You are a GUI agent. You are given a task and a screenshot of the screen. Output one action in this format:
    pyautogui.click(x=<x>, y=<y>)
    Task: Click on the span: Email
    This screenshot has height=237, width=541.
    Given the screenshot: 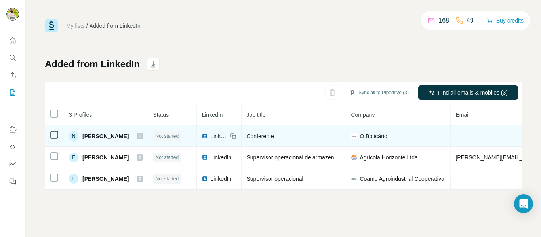 What is the action you would take?
    pyautogui.click(x=462, y=115)
    